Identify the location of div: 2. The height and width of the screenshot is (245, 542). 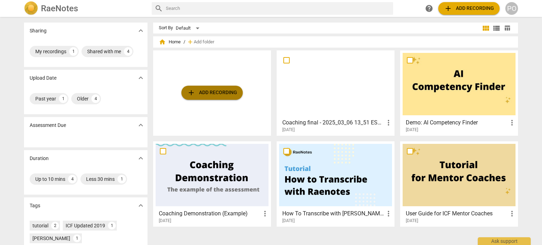
(55, 226).